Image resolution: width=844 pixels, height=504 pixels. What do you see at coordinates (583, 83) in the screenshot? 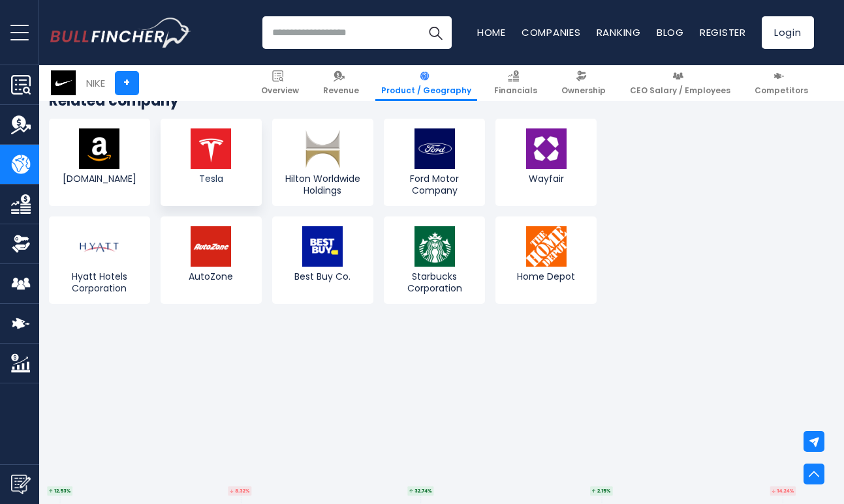
I see `a: Ownership` at bounding box center [583, 83].